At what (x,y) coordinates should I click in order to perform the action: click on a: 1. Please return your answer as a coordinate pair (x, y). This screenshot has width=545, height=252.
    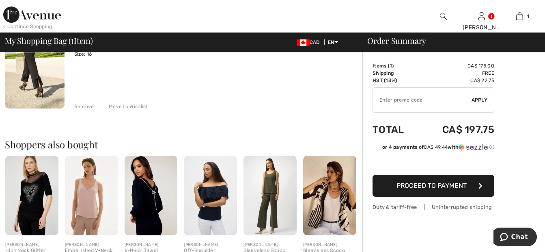
    Looking at the image, I should click on (519, 16).